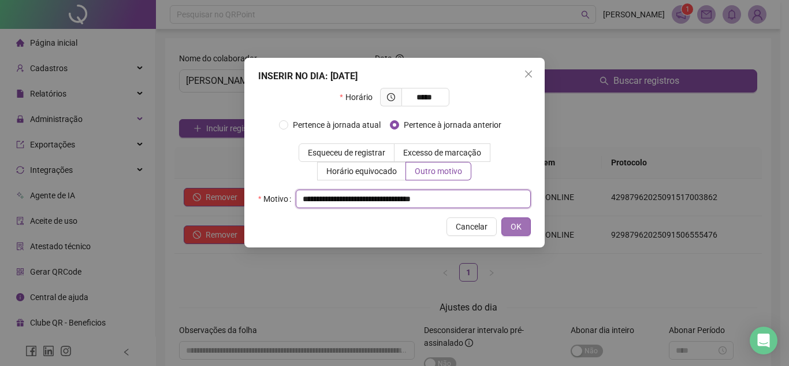 This screenshot has height=366, width=789. Describe the element at coordinates (442, 153) in the screenshot. I see `span: Excesso de marcação` at that location.